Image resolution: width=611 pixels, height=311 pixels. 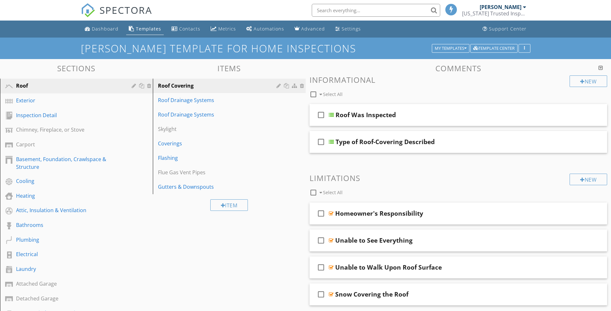 I want to click on button: Template Center, so click(x=494, y=48).